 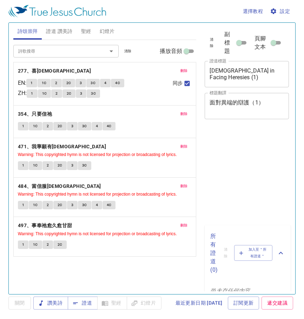 I want to click on button: 讚美詩, so click(x=51, y=303).